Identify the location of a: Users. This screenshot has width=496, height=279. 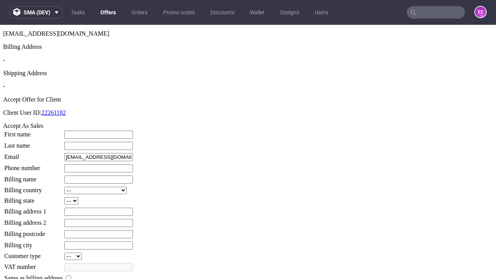
(321, 12).